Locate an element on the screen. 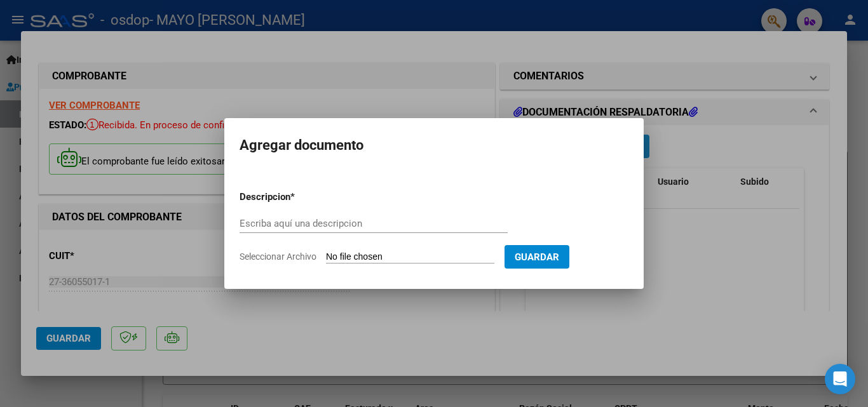 This screenshot has width=868, height=407. span: Guardar is located at coordinates (537, 257).